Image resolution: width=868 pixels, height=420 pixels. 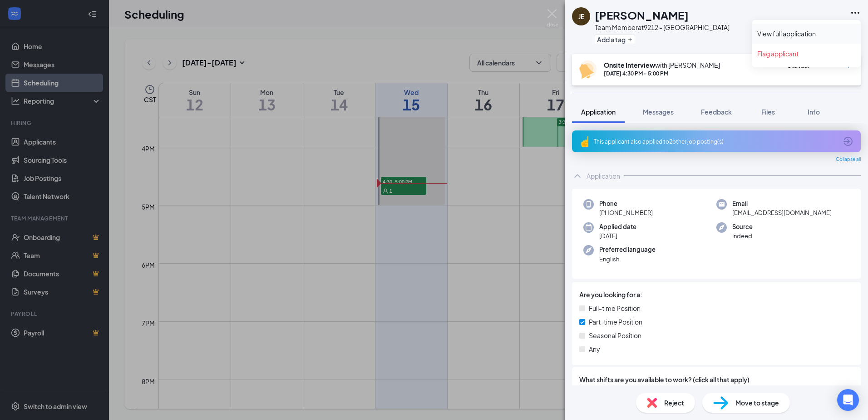 I want to click on svg: ChevronUp, so click(x=578, y=176).